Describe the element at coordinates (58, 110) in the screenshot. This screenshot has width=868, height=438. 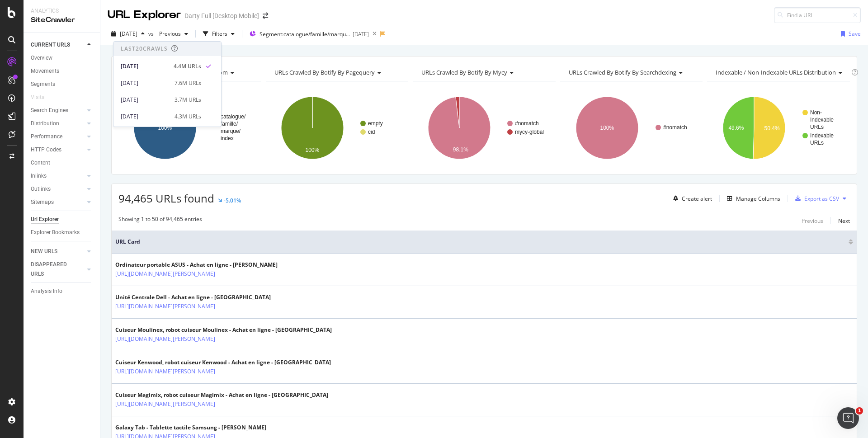
I see `a: Search Engines` at that location.